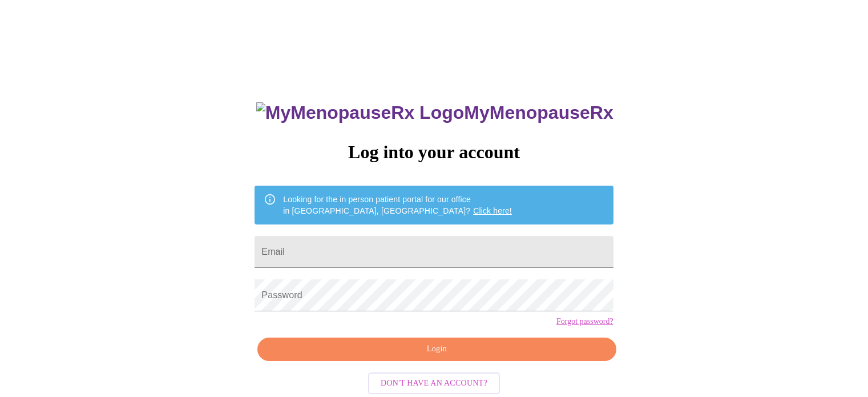 This screenshot has width=868, height=397. What do you see at coordinates (434, 382) in the screenshot?
I see `a: Don't have an account?` at bounding box center [434, 382].